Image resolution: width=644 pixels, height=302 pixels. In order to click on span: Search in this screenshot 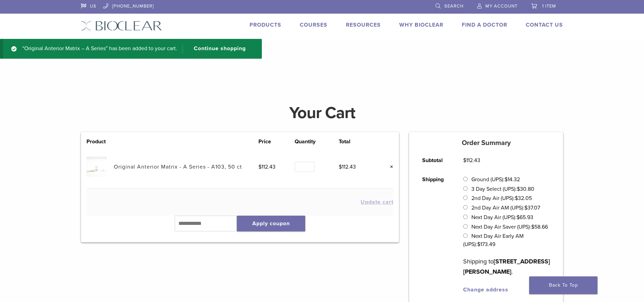, I will do `click(454, 6)`.